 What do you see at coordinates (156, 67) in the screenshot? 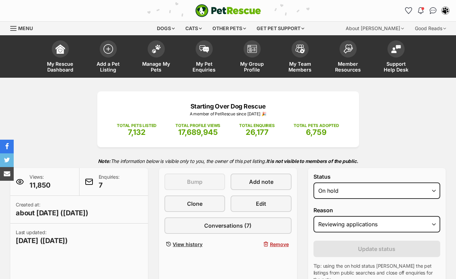
I see `span: Manage My Pets` at bounding box center [156, 67].